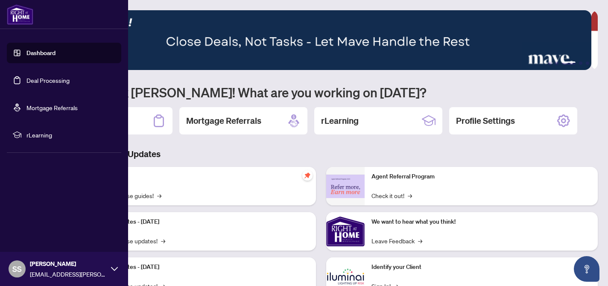 This screenshot has height=286, width=608. I want to click on a: Dashboard, so click(41, 53).